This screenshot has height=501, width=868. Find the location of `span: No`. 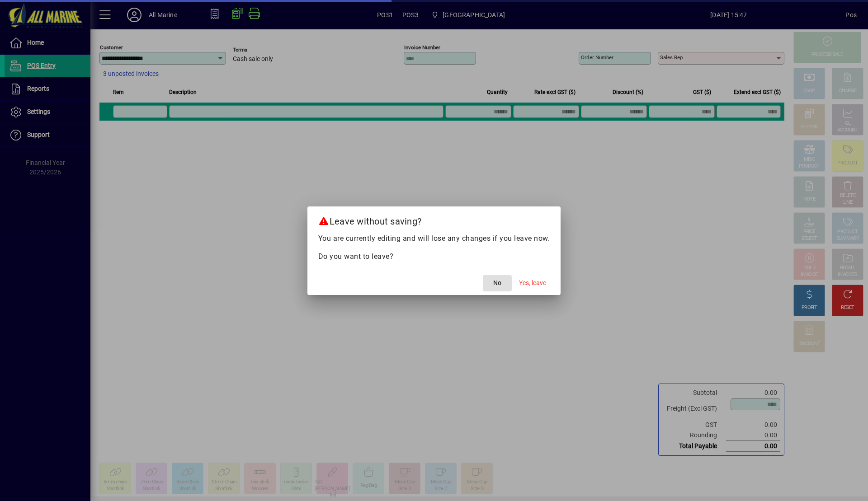

span: No is located at coordinates (498, 283).